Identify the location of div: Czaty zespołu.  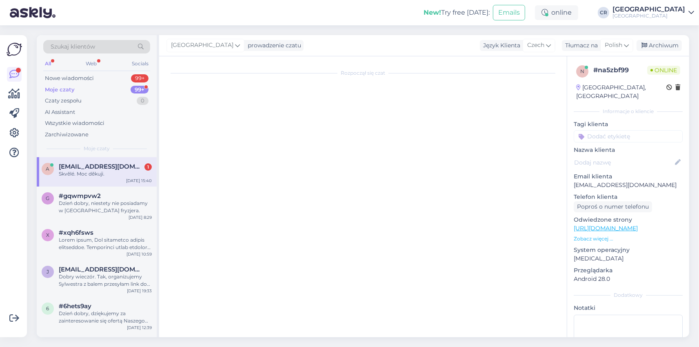
(63, 101).